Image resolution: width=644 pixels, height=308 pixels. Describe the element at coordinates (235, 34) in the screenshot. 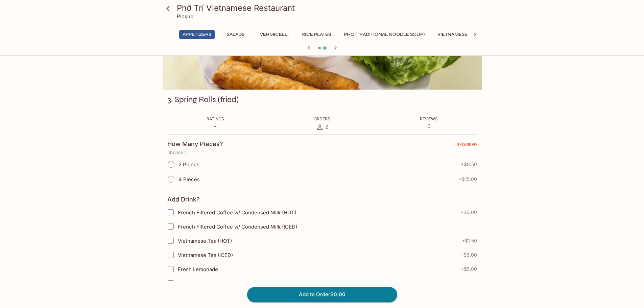

I see `button: Salads` at that location.